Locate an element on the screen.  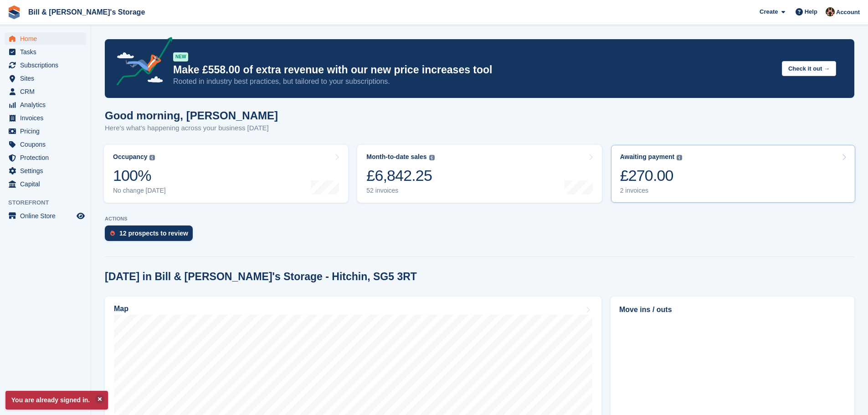
span: Pricing is located at coordinates (48, 131).